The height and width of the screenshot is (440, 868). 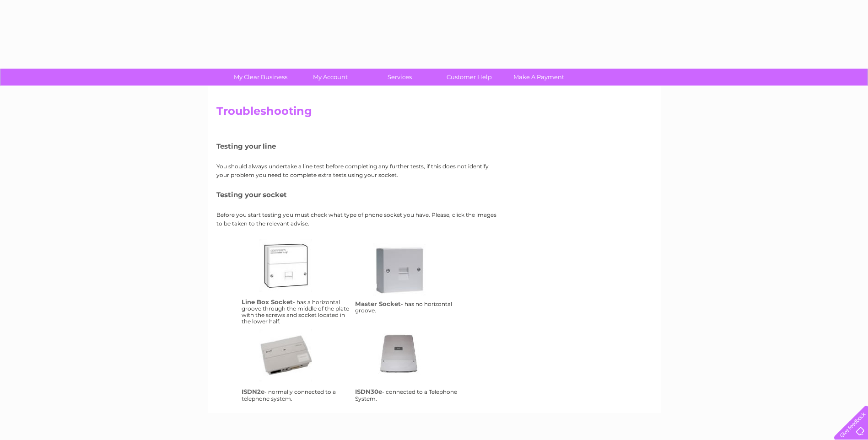 I want to click on p: Before you start testing you must check what type of phone socket you have. Please, click the ima..., so click(x=358, y=219).